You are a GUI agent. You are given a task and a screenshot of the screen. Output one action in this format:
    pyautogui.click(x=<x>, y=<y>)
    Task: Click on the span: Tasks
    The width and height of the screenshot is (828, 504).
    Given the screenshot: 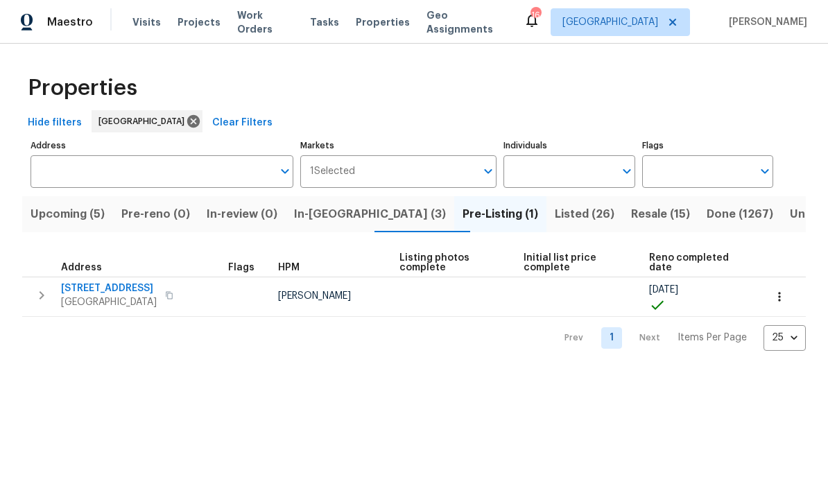 What is the action you would take?
    pyautogui.click(x=324, y=22)
    